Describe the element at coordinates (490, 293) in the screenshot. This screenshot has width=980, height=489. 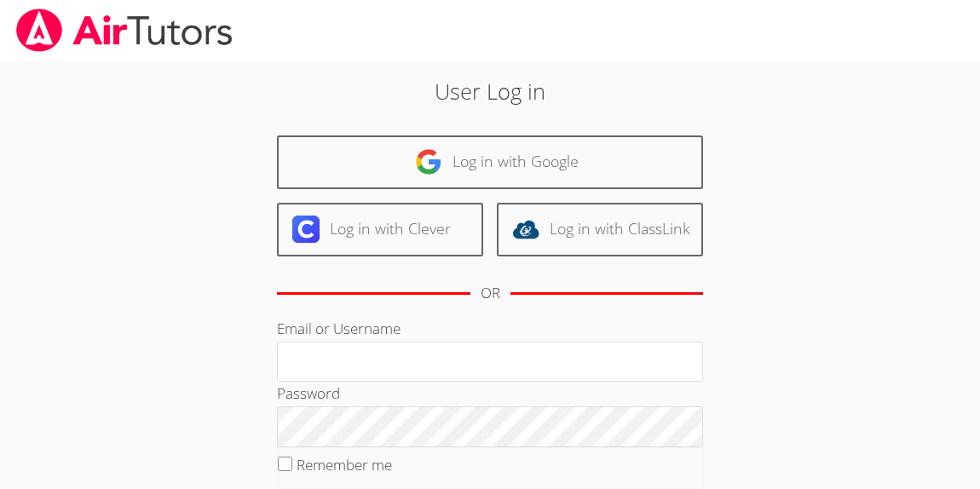
I see `div: OR` at that location.